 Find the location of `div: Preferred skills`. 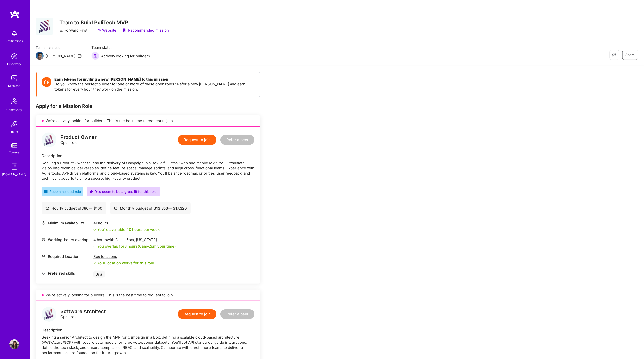

div: Preferred skills is located at coordinates (66, 273).